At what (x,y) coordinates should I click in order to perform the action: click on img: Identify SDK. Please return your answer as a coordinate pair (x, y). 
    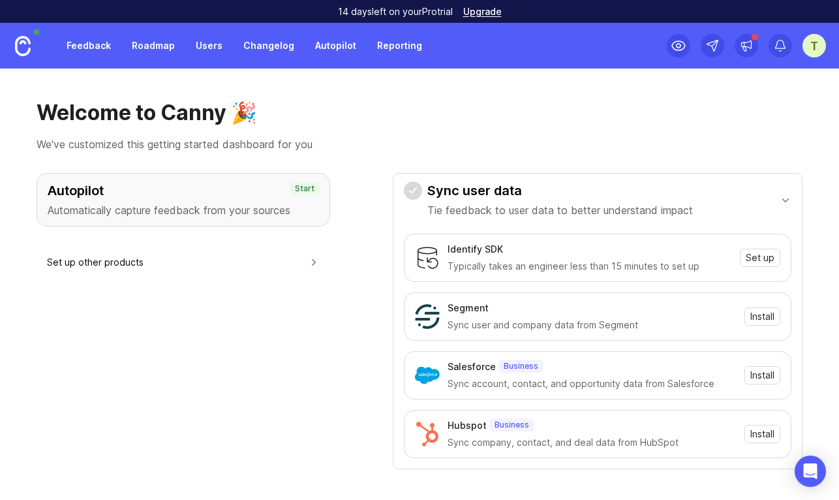
    Looking at the image, I should click on (427, 258).